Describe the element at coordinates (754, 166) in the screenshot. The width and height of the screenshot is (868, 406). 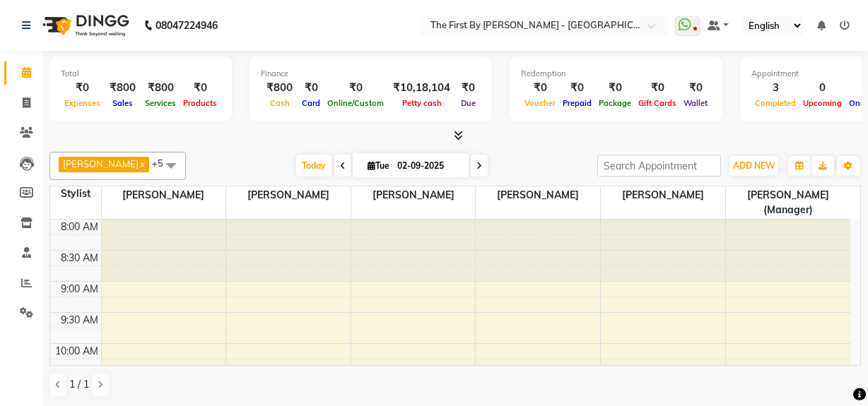
I see `button: ADD NEW` at that location.